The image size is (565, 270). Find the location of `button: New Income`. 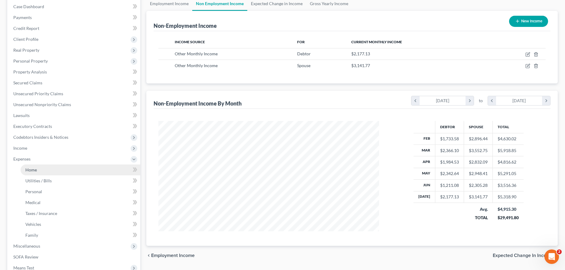

button: New Income is located at coordinates (529, 21).